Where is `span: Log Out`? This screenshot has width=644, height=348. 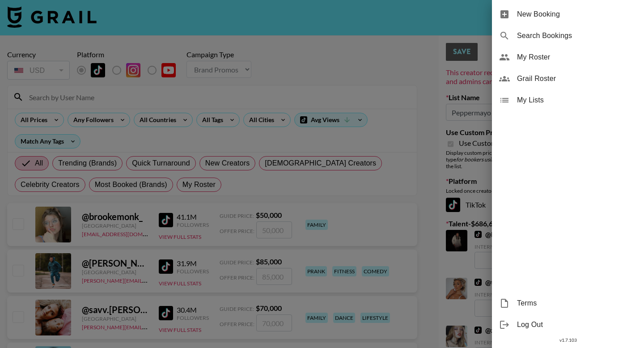 span: Log Out is located at coordinates (577, 325).